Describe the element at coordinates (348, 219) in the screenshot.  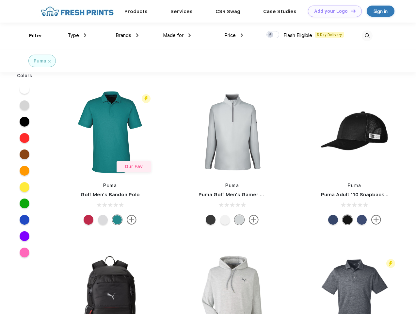
I see `div: Pma Blk with Pma Blk` at that location.